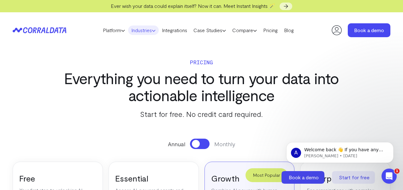 Image resolution: width=403 pixels, height=190 pixels. What do you see at coordinates (154, 178) in the screenshot?
I see `h3: Essential` at bounding box center [154, 178].